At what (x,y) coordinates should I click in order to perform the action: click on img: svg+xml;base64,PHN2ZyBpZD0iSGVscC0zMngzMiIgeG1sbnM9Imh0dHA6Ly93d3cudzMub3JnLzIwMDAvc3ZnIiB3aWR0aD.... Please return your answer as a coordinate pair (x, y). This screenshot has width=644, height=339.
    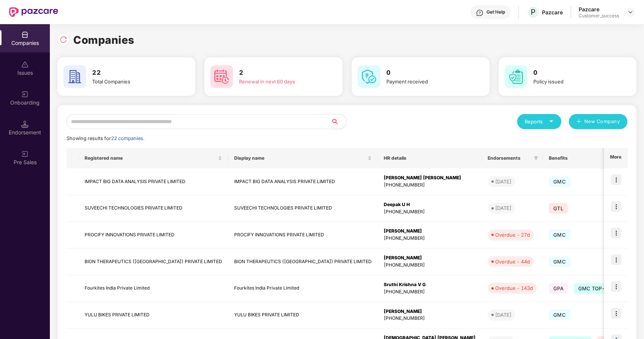
    Looking at the image, I should click on (479, 13).